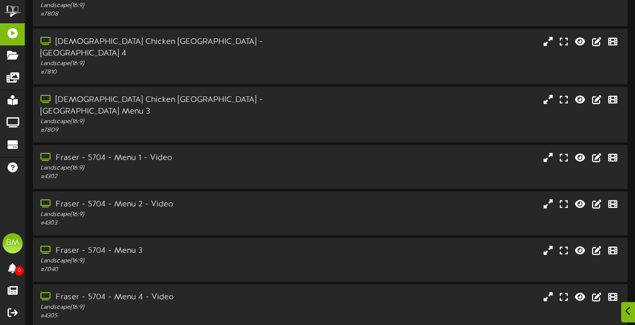 This screenshot has width=635, height=325. What do you see at coordinates (13, 243) in the screenshot?
I see `div: BM` at bounding box center [13, 243].